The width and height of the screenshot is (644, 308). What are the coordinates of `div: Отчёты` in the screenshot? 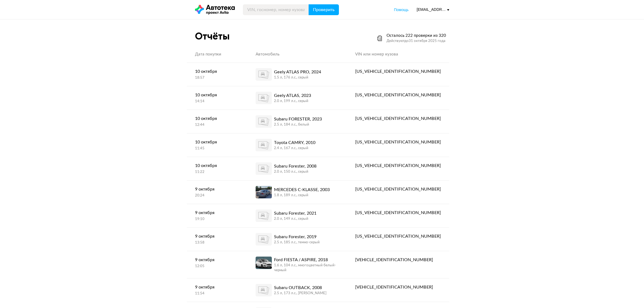 It's located at (212, 36).